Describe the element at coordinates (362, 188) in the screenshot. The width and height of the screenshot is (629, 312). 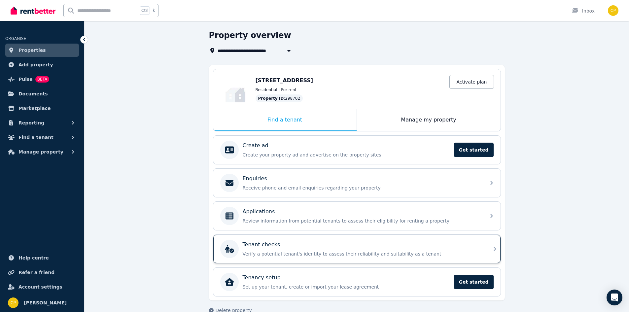
I see `p: Receive phone and email enquiries regarding your property` at that location.